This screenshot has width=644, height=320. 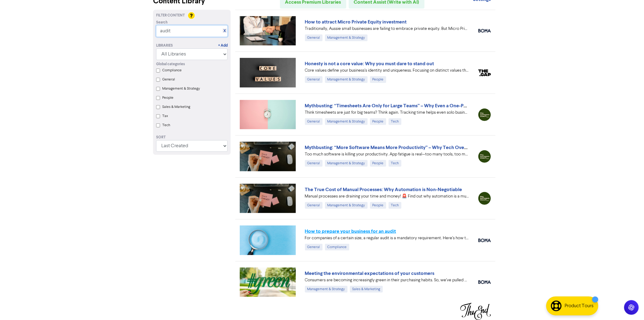 I want to click on span: Search, so click(x=162, y=23).